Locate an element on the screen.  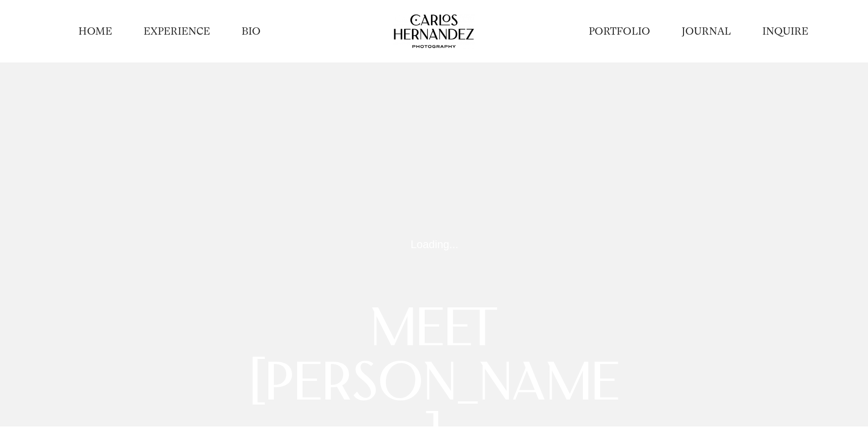
a: INQUIRE is located at coordinates (785, 31).